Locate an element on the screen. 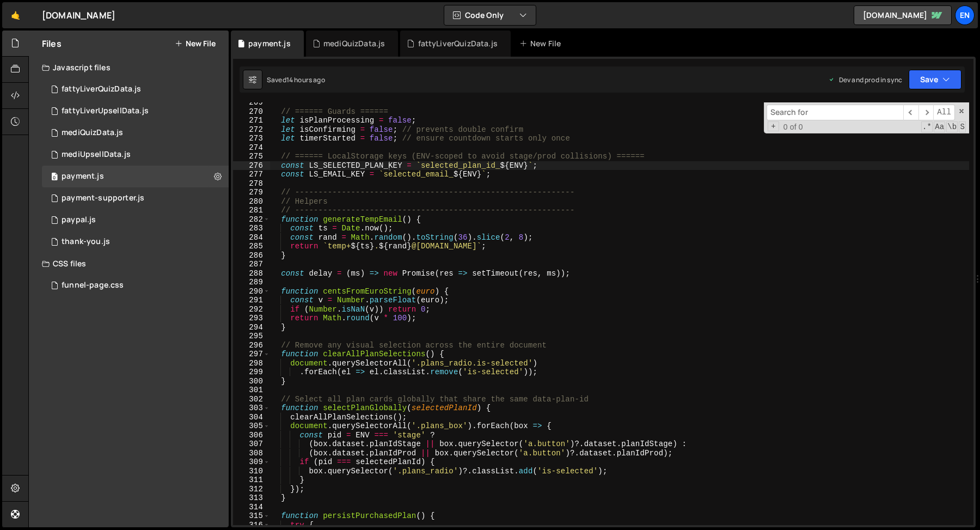  div: 276 is located at coordinates (252, 165).